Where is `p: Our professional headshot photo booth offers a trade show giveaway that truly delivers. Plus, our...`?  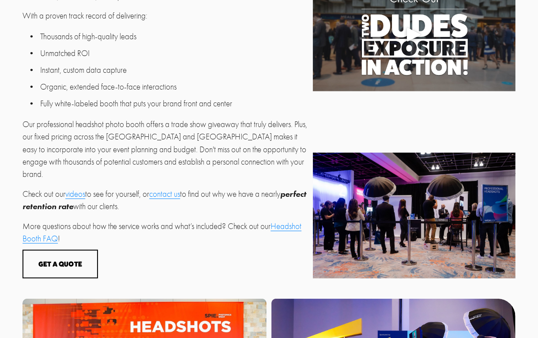
p: Our professional headshot photo booth offers a trade show giveaway that truly delivers. Plus, our... is located at coordinates (165, 150).